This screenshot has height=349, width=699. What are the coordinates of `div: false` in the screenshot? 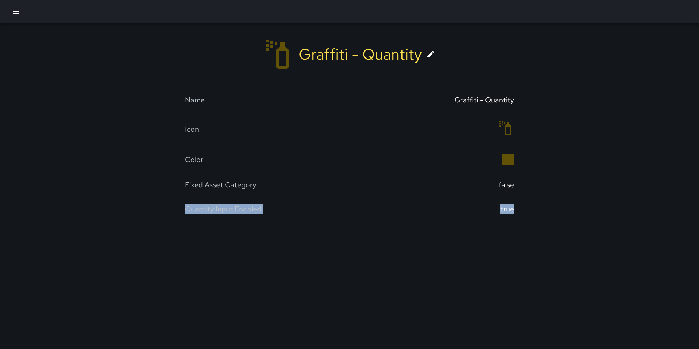 It's located at (506, 185).